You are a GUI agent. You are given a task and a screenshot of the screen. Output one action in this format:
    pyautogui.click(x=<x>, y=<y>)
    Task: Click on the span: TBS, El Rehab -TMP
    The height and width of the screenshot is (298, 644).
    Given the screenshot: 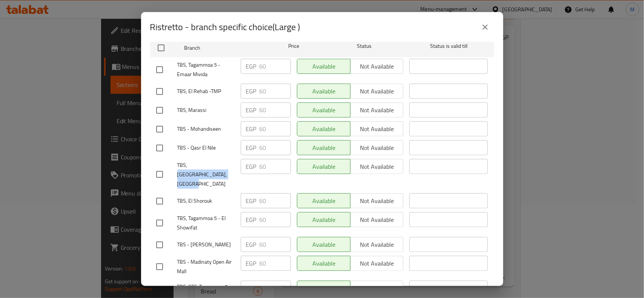 What is the action you would take?
    pyautogui.click(x=206, y=91)
    